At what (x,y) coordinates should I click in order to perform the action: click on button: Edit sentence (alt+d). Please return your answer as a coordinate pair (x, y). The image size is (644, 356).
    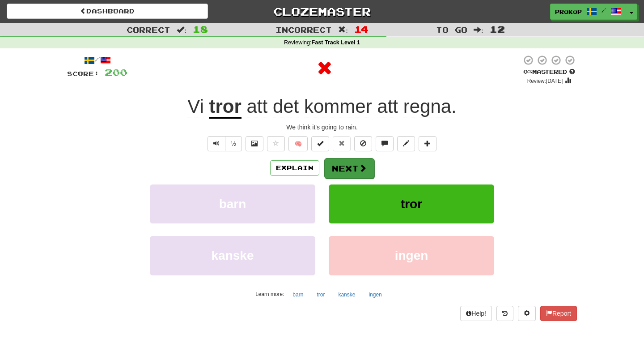
    Looking at the image, I should click on (406, 144).